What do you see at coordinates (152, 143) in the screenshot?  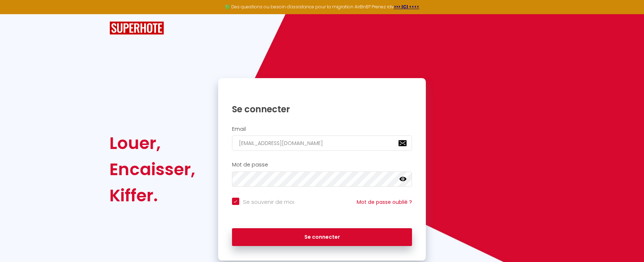 I see `div: Louer,` at bounding box center [152, 143].